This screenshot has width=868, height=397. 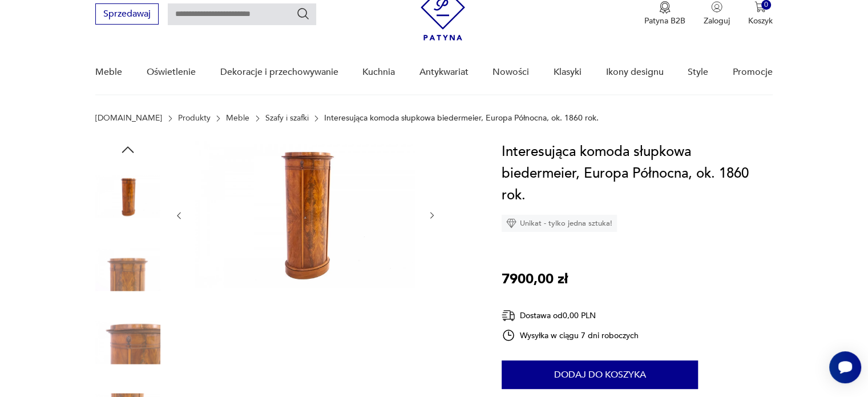 I want to click on a: Kuchnia, so click(x=379, y=72).